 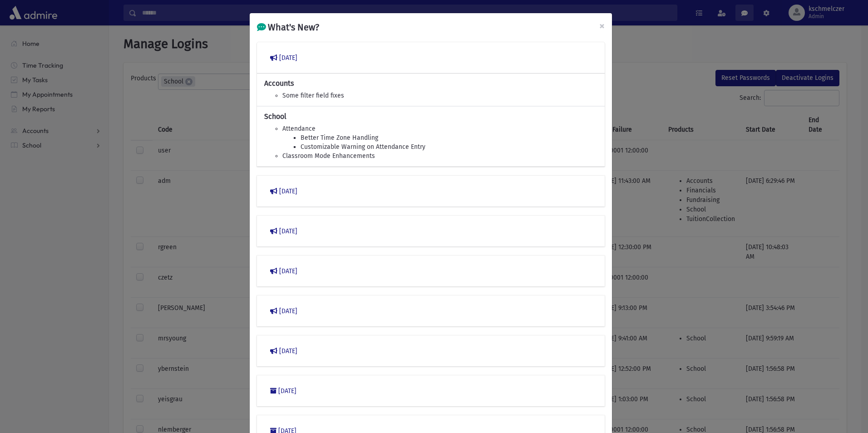 What do you see at coordinates (440, 157) in the screenshot?
I see `li: Classroom Mode Enhancements` at bounding box center [440, 157].